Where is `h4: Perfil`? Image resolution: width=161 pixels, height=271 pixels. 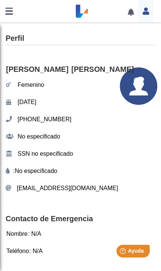 h4: Perfil is located at coordinates (15, 39).